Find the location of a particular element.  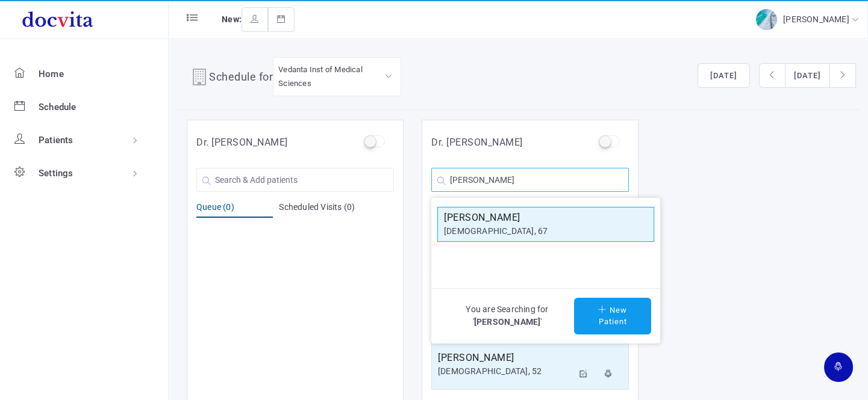

div: Queue (0) is located at coordinates (234, 210).